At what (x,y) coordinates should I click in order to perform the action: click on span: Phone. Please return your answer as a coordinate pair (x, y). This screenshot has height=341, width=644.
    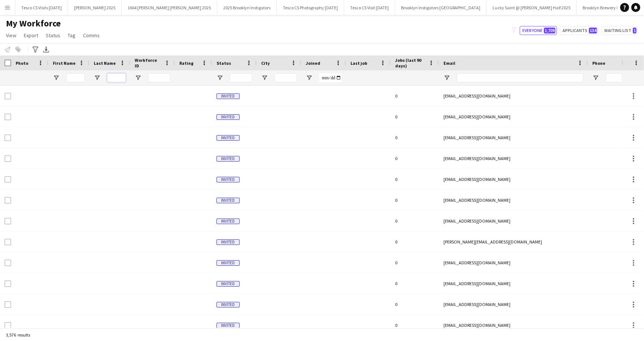
    Looking at the image, I should click on (599, 63).